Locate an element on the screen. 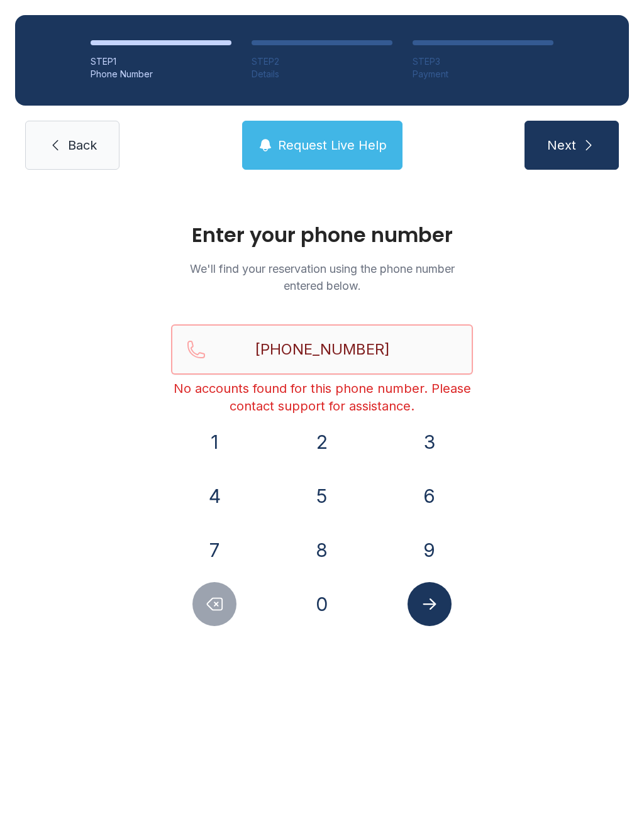  button: 0 is located at coordinates (322, 605).